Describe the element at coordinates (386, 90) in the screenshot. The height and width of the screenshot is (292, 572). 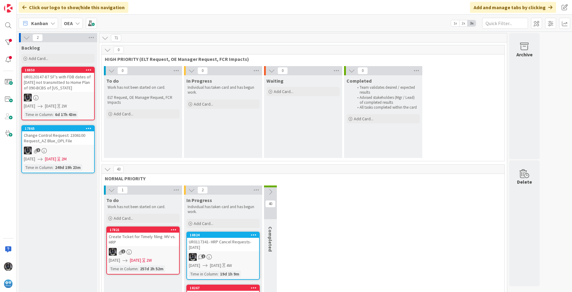
I see `li: Team validates desired / expected results` at that location.